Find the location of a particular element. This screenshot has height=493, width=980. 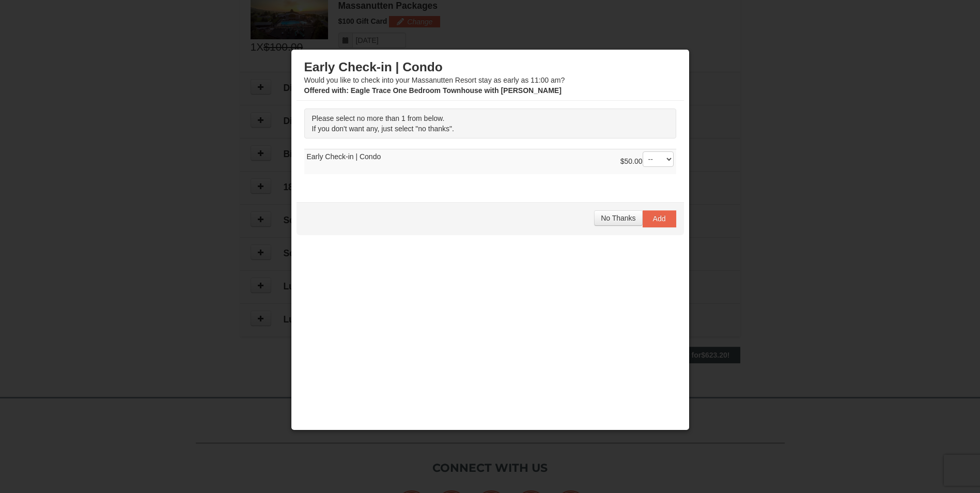

div: $50.00 is located at coordinates (647, 162).